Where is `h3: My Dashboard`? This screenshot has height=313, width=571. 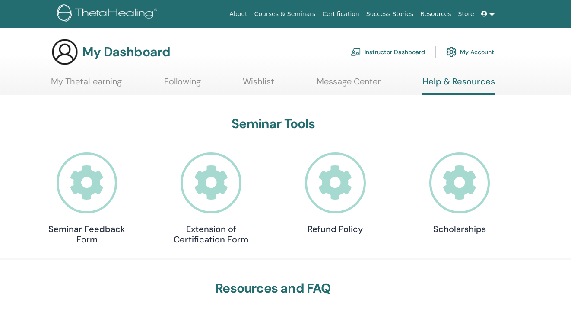 h3: My Dashboard is located at coordinates (126, 52).